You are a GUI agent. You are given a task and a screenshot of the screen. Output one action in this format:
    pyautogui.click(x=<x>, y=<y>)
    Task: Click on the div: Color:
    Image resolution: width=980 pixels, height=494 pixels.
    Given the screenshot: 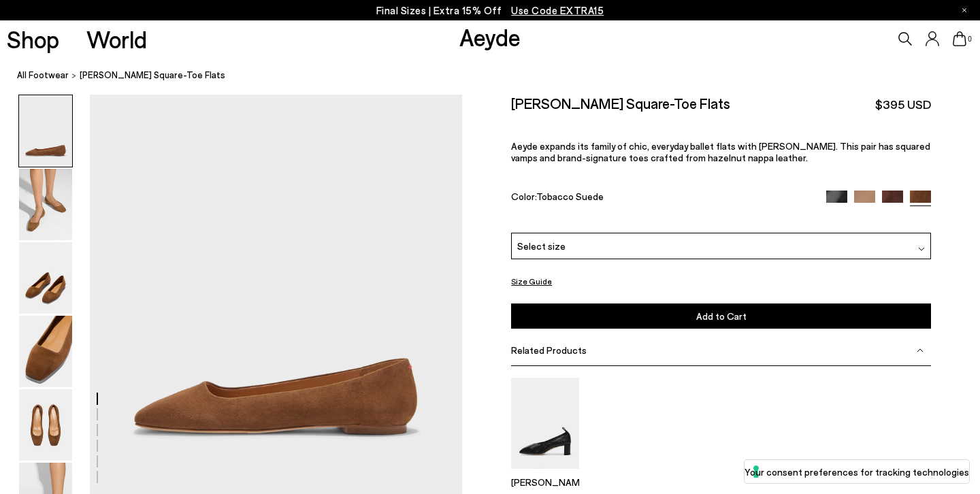 What is the action you would take?
    pyautogui.click(x=661, y=198)
    